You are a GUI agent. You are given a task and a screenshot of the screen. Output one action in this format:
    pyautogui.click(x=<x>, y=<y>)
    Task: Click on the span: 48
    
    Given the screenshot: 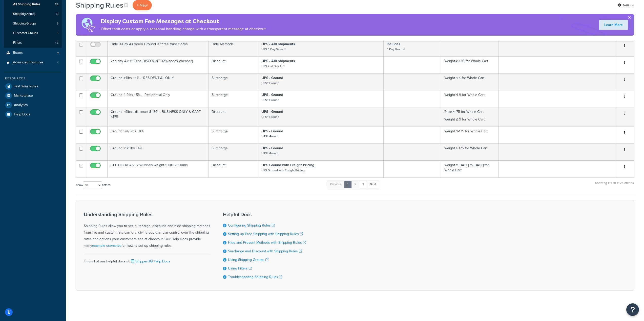 What is the action you would take?
    pyautogui.click(x=57, y=43)
    